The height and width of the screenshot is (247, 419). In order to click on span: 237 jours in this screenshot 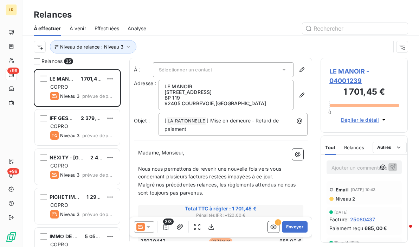, I will do `click(221, 241)`.